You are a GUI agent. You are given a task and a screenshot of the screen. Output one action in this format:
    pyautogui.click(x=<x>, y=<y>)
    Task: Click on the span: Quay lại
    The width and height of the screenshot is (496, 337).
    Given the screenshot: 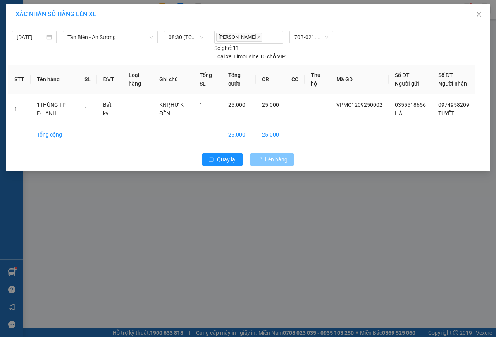 What is the action you would take?
    pyautogui.click(x=227, y=160)
    